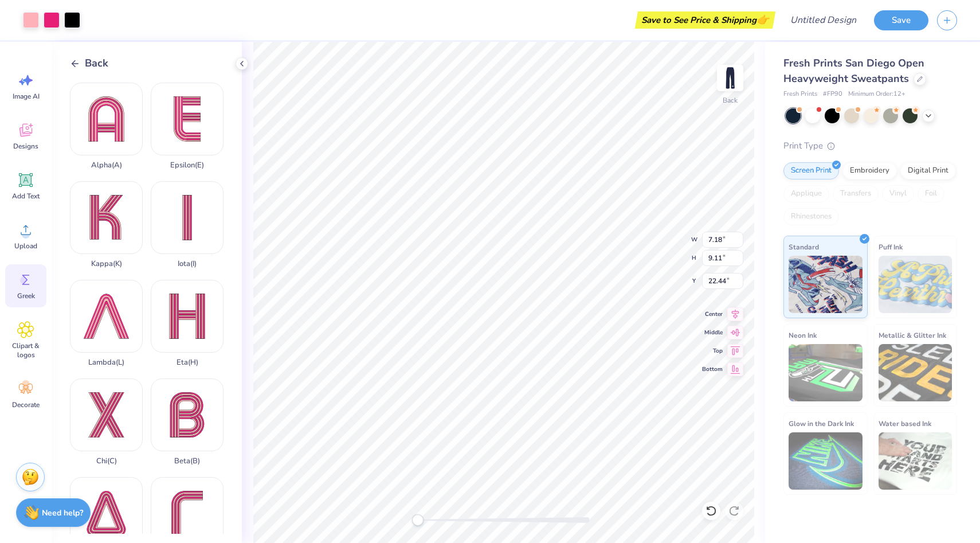 This screenshot has width=980, height=543. What do you see at coordinates (187, 362) in the screenshot?
I see `div: Eta ( H )` at bounding box center [187, 362].